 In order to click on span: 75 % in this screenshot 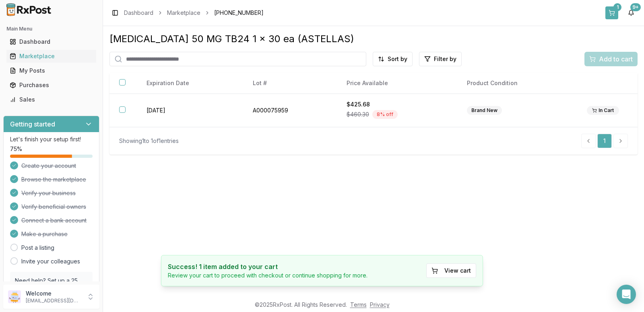, I will do `click(16, 149)`.